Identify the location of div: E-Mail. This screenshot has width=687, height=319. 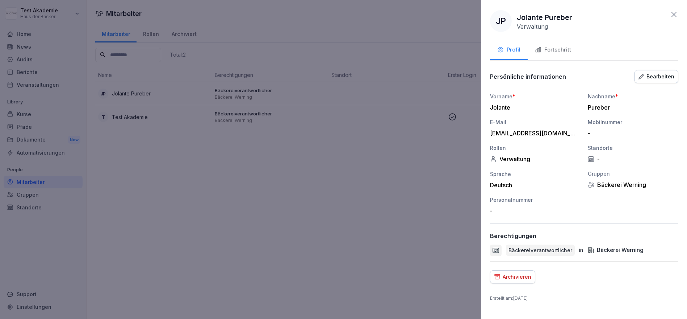
(536, 122).